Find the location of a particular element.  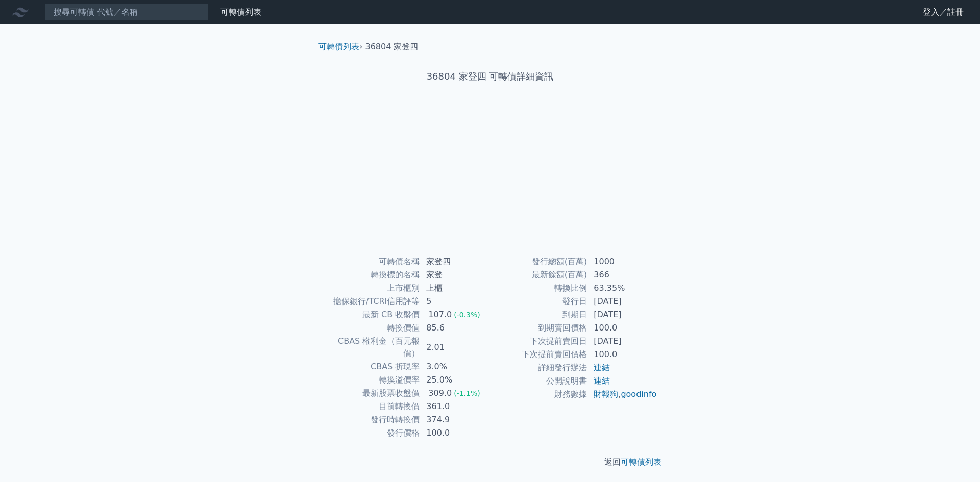

td: 發行日 is located at coordinates (538, 301).